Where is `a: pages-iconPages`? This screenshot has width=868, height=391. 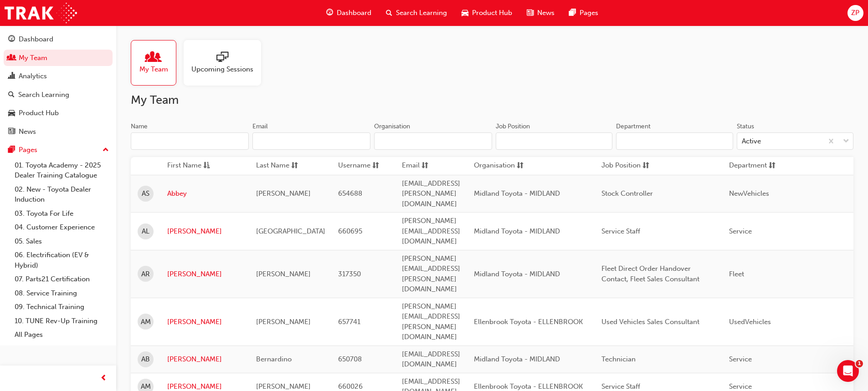 a: pages-iconPages is located at coordinates (584, 13).